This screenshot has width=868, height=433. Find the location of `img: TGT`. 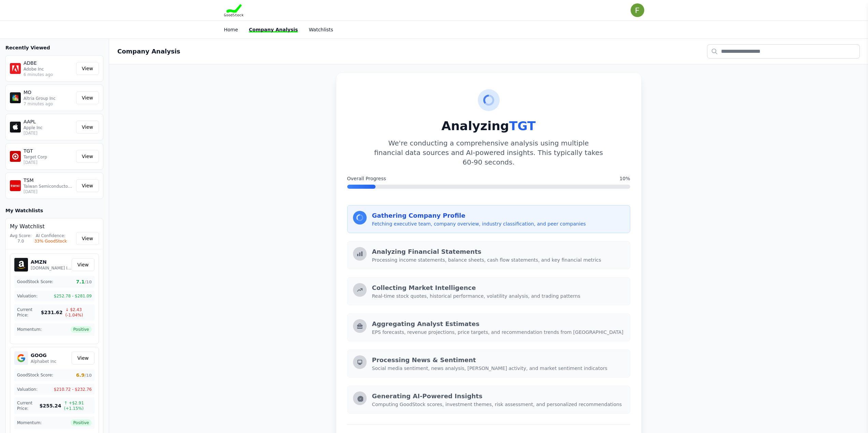

img: TGT is located at coordinates (16, 156).